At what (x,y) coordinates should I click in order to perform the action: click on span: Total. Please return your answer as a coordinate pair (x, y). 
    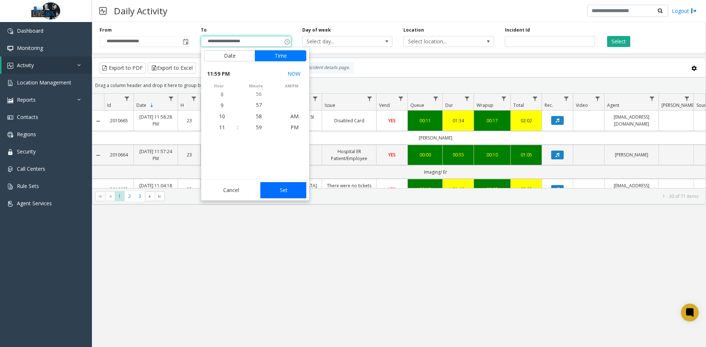
    Looking at the image, I should click on (518, 105).